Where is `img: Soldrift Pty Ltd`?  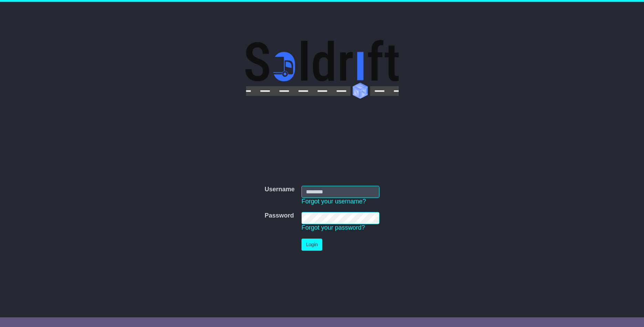 img: Soldrift Pty Ltd is located at coordinates (322, 69).